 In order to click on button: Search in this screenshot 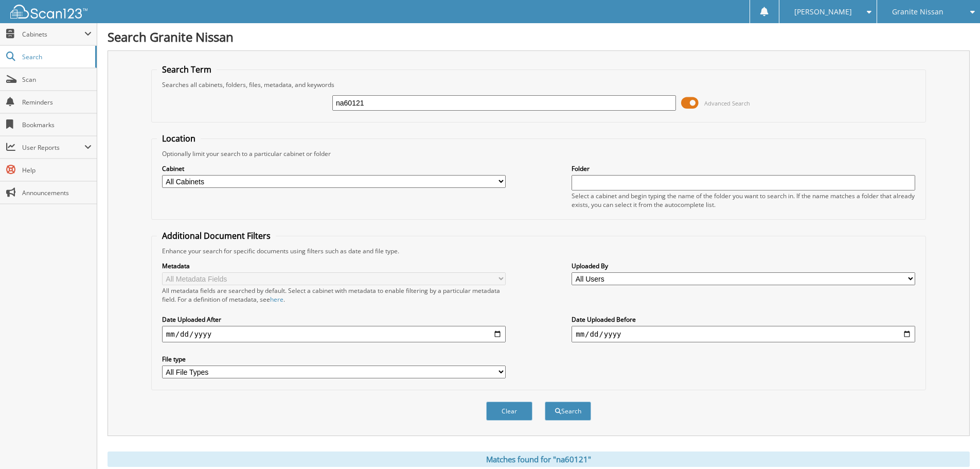, I will do `click(568, 411)`.